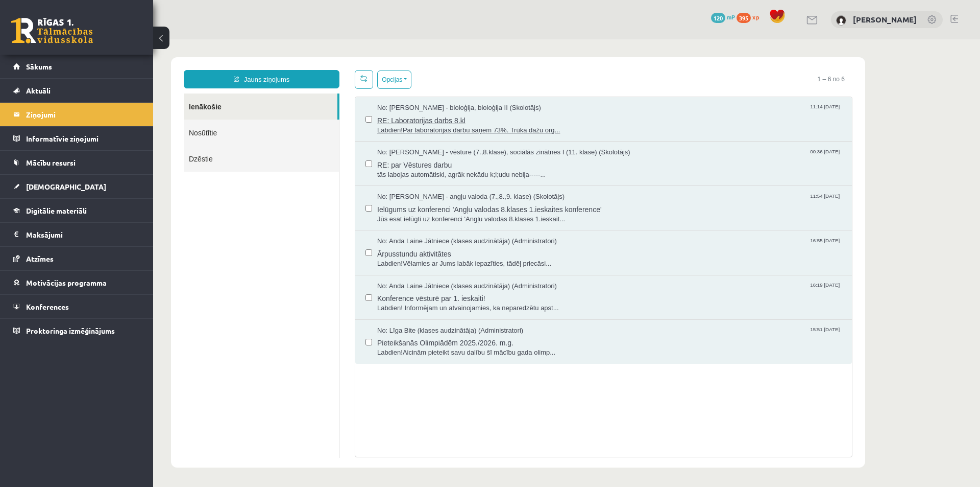  I want to click on span: 395, so click(744, 18).